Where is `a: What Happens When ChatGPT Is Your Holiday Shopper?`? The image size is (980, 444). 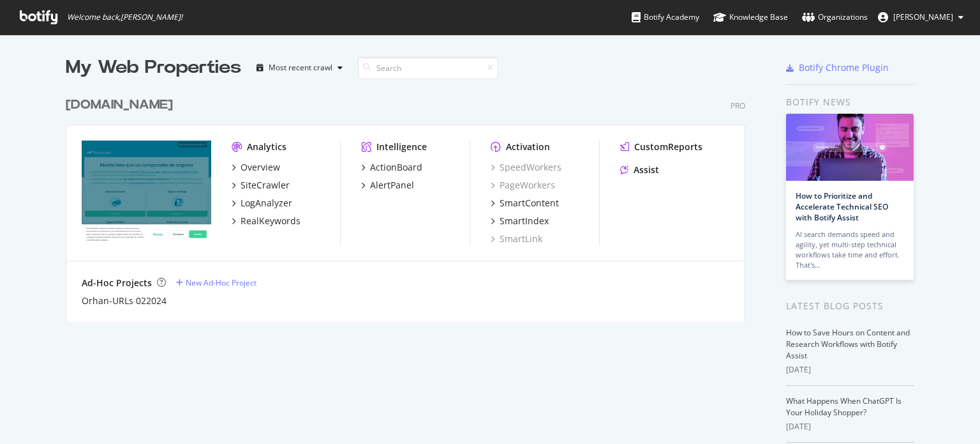
a: What Happens When ChatGPT Is Your Holiday Shopper? is located at coordinates (843, 406).